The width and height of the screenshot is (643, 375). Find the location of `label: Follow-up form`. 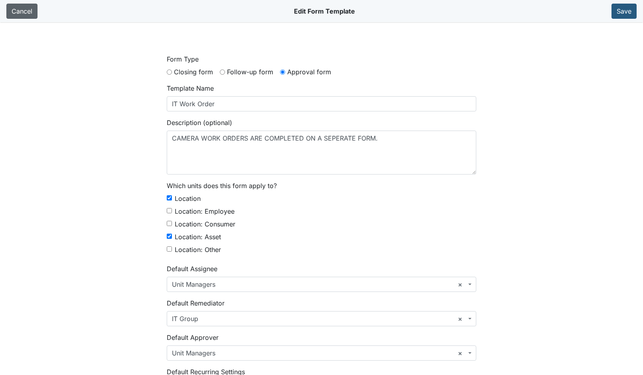

label: Follow-up form is located at coordinates (250, 72).